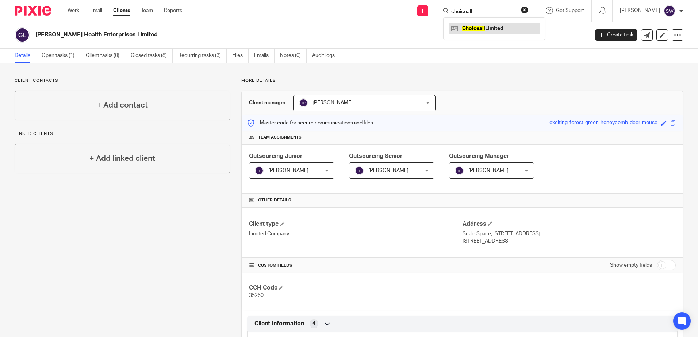 The height and width of the screenshot is (337, 698). Describe the element at coordinates (264, 56) in the screenshot. I see `a: Emails` at that location.